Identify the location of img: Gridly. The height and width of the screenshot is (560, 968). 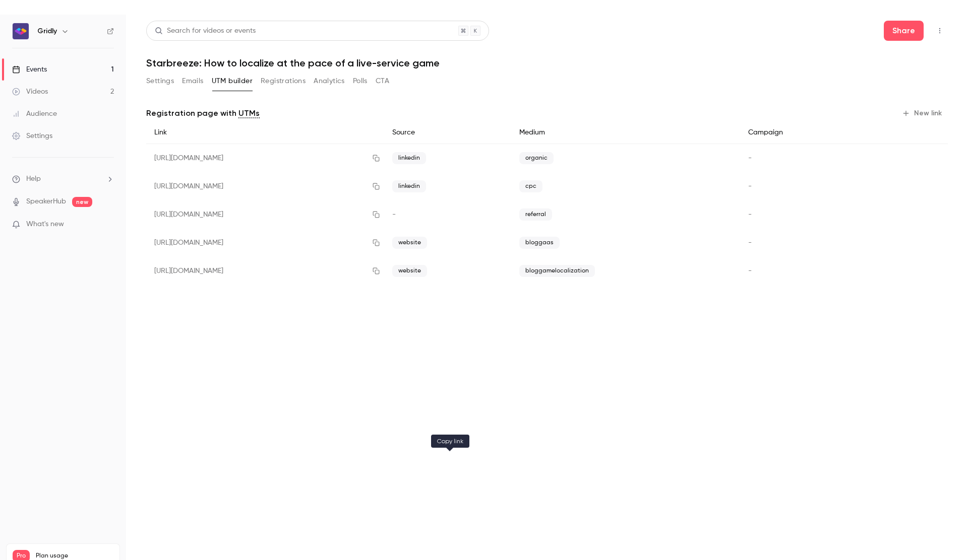
(21, 31).